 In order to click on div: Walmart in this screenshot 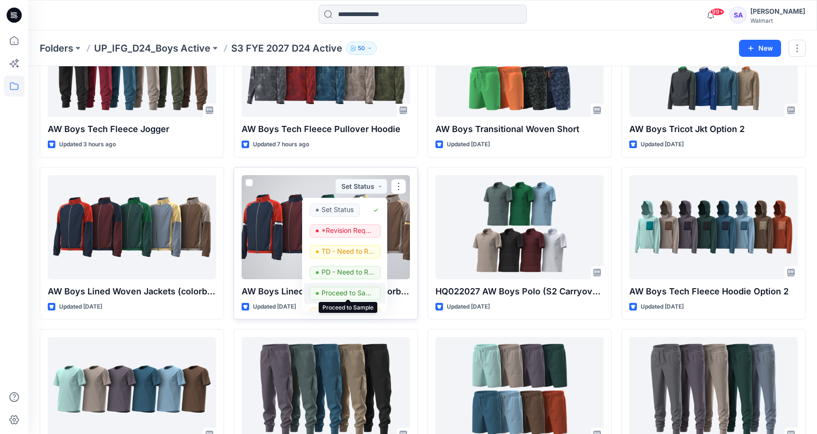, I will do `click(778, 20)`.